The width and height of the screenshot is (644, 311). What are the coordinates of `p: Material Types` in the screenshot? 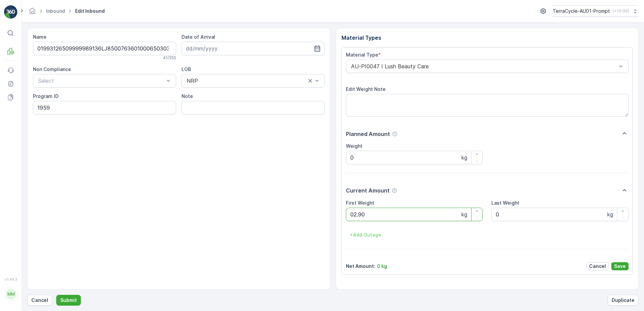 It's located at (488, 38).